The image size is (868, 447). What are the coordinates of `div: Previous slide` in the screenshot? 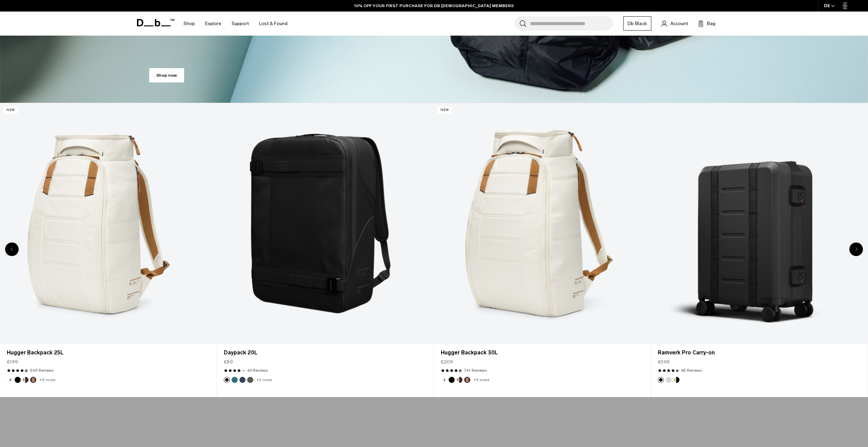 It's located at (12, 249).